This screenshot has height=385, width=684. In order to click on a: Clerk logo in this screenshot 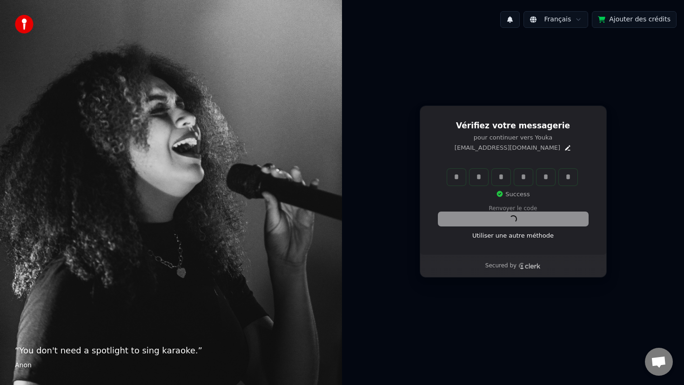, I will do `click(530, 266)`.